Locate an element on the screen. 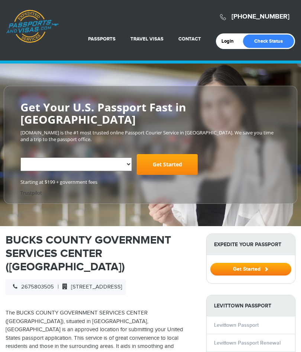 The width and height of the screenshot is (301, 352). span: 2675803505 is located at coordinates (32, 287).